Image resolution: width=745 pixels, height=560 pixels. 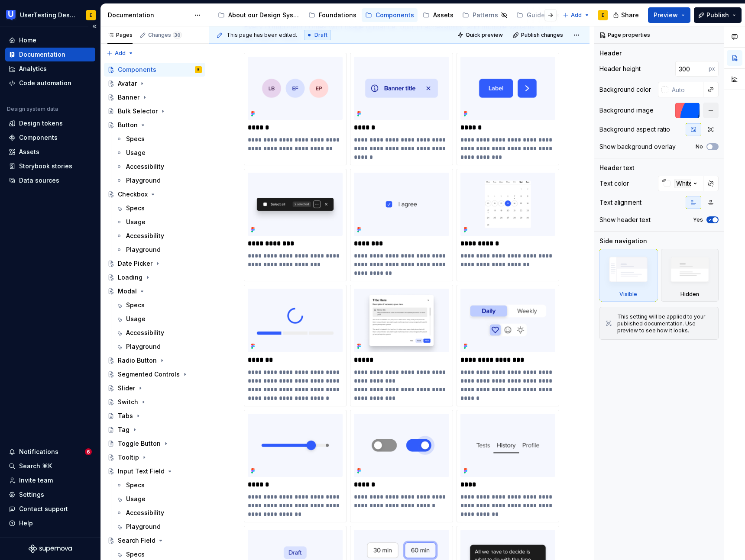 I want to click on div: Tabs, so click(x=125, y=416).